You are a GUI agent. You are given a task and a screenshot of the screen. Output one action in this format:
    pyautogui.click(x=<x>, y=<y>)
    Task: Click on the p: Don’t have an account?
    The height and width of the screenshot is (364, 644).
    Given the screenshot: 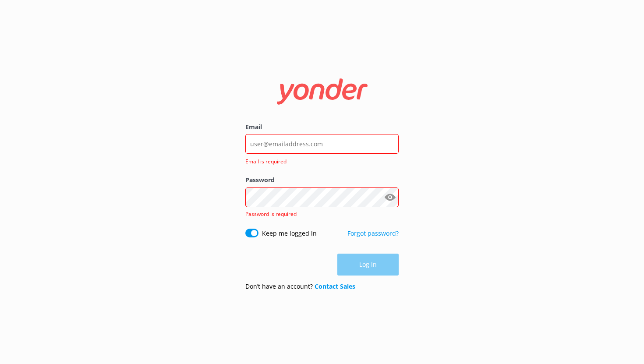 What is the action you would take?
    pyautogui.click(x=300, y=287)
    